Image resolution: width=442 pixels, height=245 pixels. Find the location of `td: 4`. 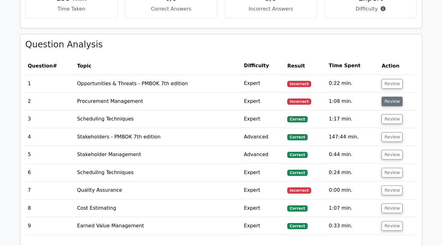

td: 4 is located at coordinates (50, 137).